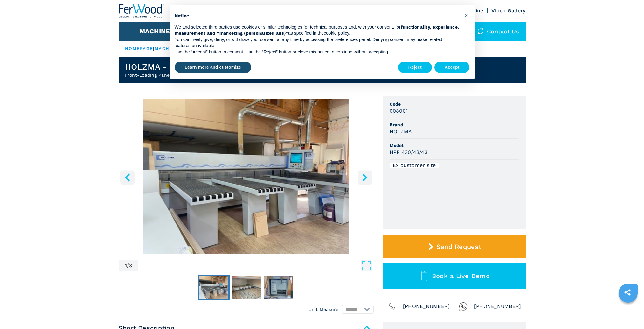  Describe the element at coordinates (414, 166) in the screenshot. I see `div: Ex customer site` at that location.